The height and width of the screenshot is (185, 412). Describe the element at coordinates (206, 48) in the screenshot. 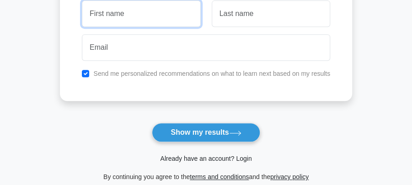

I see `input: Email` at that location.